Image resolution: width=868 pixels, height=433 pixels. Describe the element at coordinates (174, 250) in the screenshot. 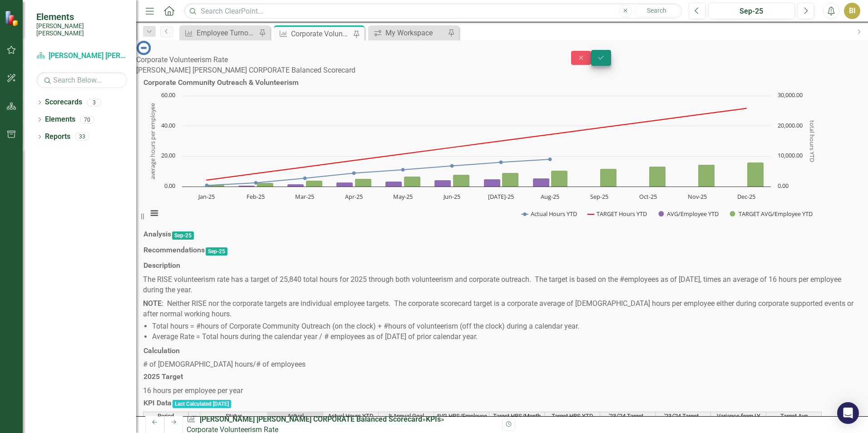

I see `h3: Recommendations` at that location.